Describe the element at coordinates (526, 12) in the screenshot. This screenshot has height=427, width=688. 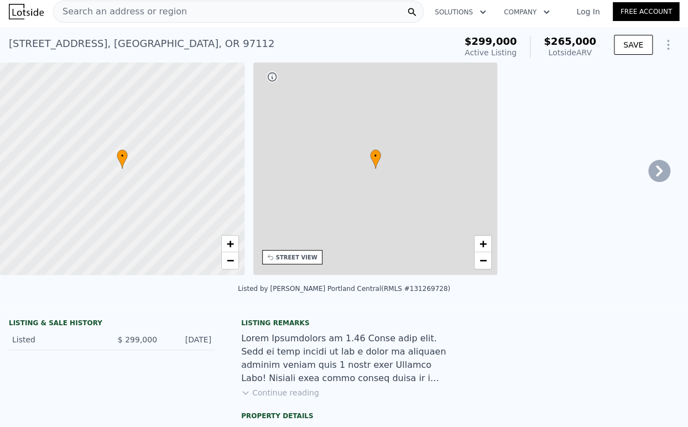
I see `button: Company` at that location.